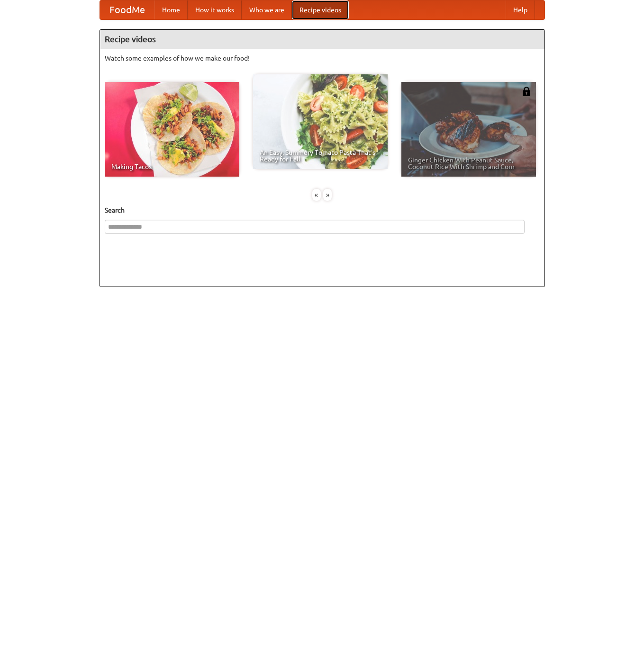  Describe the element at coordinates (171, 10) in the screenshot. I see `a: Home` at that location.